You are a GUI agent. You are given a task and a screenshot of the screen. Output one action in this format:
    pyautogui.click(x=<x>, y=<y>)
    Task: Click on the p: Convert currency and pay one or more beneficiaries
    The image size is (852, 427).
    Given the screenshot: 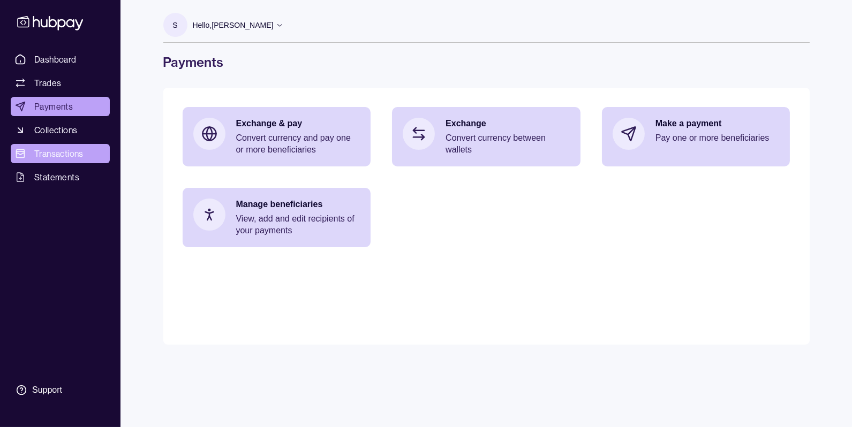 What is the action you would take?
    pyautogui.click(x=298, y=144)
    